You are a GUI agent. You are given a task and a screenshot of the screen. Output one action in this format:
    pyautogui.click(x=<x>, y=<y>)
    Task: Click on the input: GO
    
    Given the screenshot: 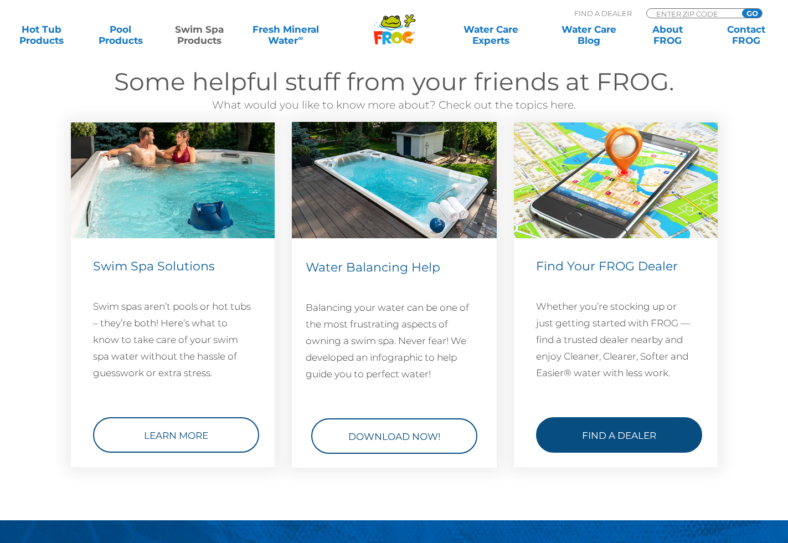 What is the action you would take?
    pyautogui.click(x=752, y=13)
    